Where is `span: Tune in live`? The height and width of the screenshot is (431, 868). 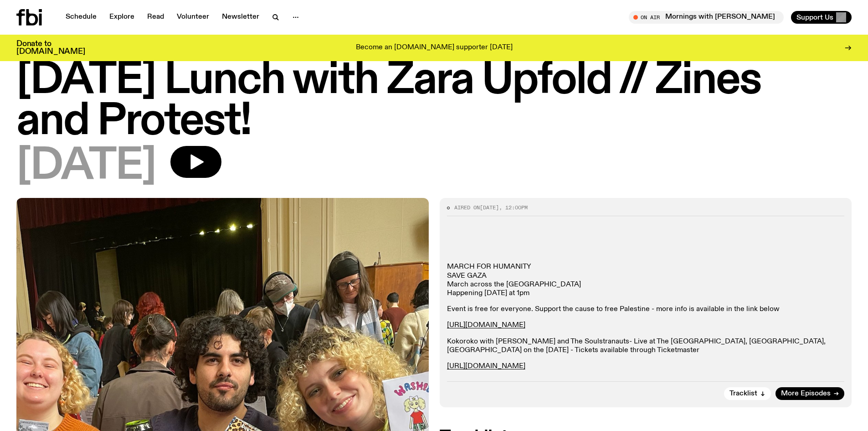
span: Tune in live is located at coordinates (709, 17).